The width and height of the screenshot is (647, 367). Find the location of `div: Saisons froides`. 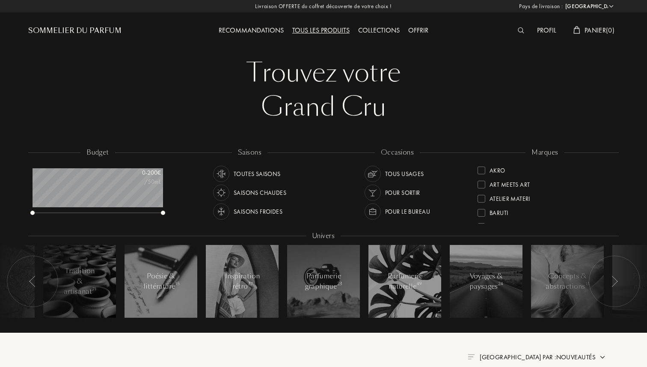

div: Saisons froides is located at coordinates (258, 211).